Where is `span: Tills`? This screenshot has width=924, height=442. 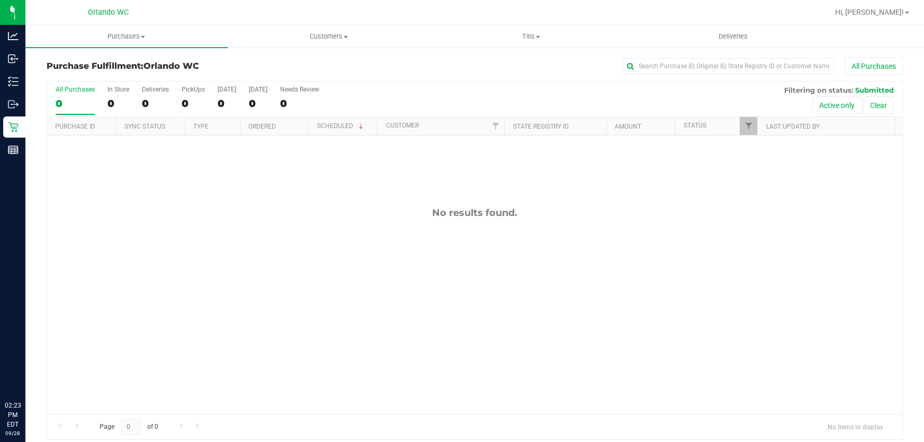
span: Tills is located at coordinates (531, 37).